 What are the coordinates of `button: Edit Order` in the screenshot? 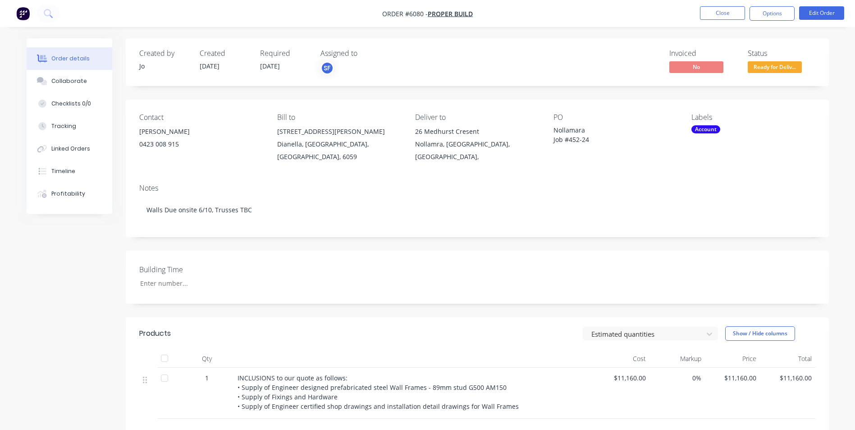 It's located at (822, 13).